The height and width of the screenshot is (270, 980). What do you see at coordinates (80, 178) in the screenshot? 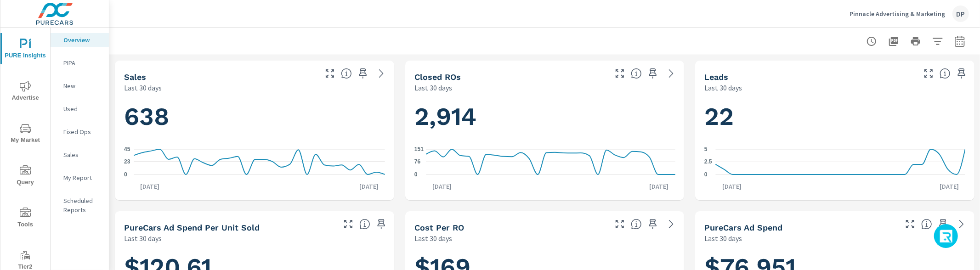
I see `div: My Report` at bounding box center [80, 178].